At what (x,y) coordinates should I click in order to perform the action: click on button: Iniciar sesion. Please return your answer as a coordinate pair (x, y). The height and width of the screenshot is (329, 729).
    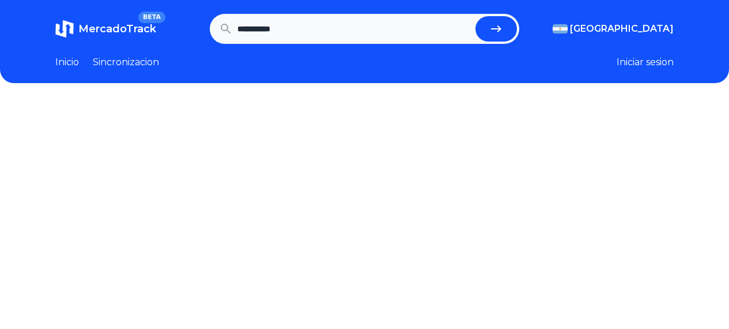
    Looking at the image, I should click on (645, 62).